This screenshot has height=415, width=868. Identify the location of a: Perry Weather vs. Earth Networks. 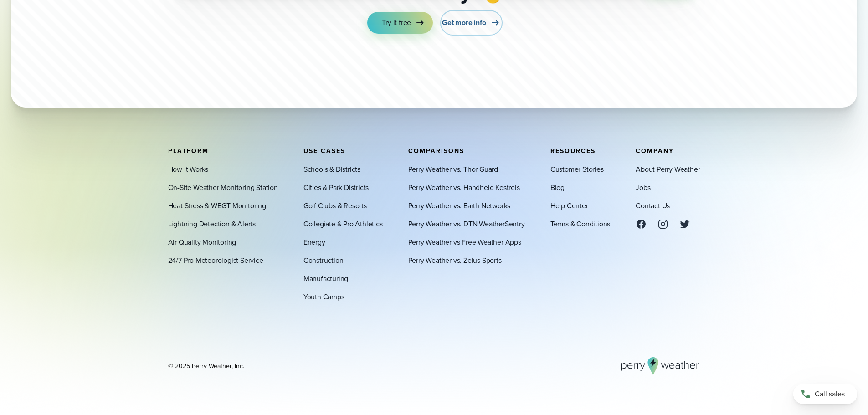
(459, 206).